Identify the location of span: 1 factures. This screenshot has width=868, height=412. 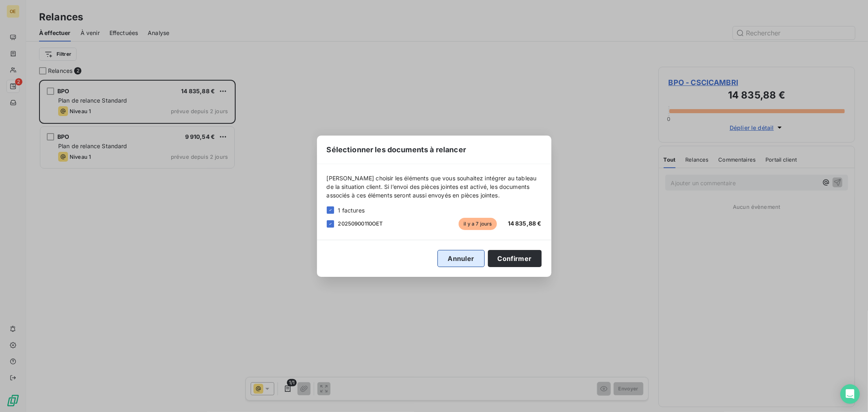
(351, 210).